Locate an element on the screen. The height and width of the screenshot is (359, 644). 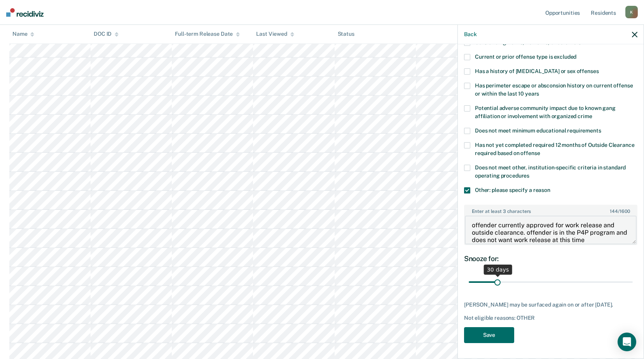
textarea: offender currently approved for work release and outside clearance. offender is in the P4P progra... is located at coordinates (550, 230).